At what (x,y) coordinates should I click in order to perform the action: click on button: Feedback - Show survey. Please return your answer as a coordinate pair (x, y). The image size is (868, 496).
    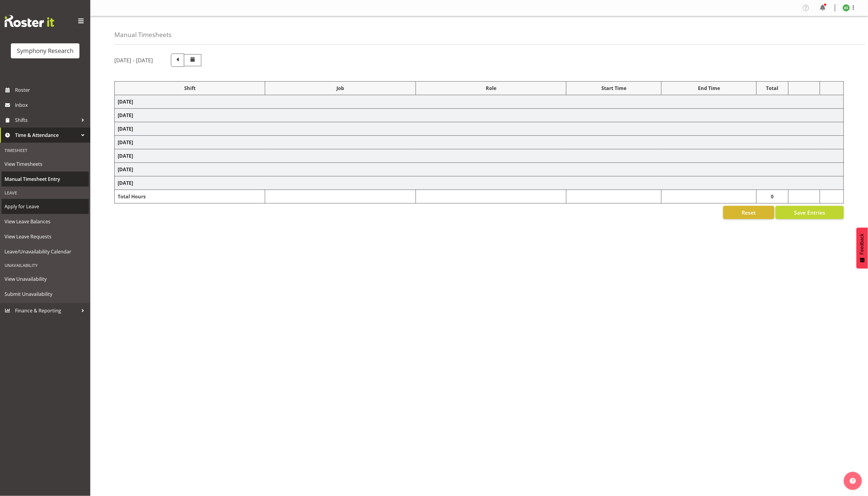
    Looking at the image, I should click on (862, 248).